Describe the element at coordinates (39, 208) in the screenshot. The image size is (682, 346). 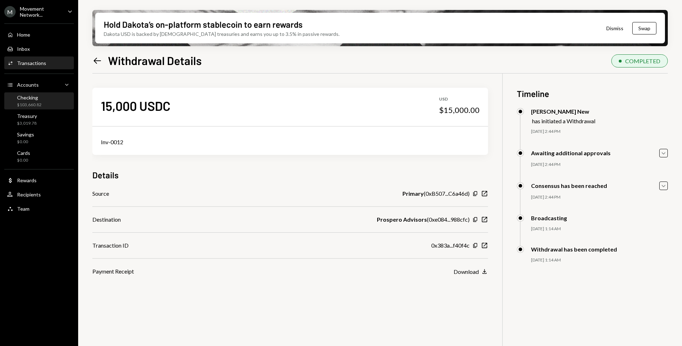
I see `a: Team` at that location.